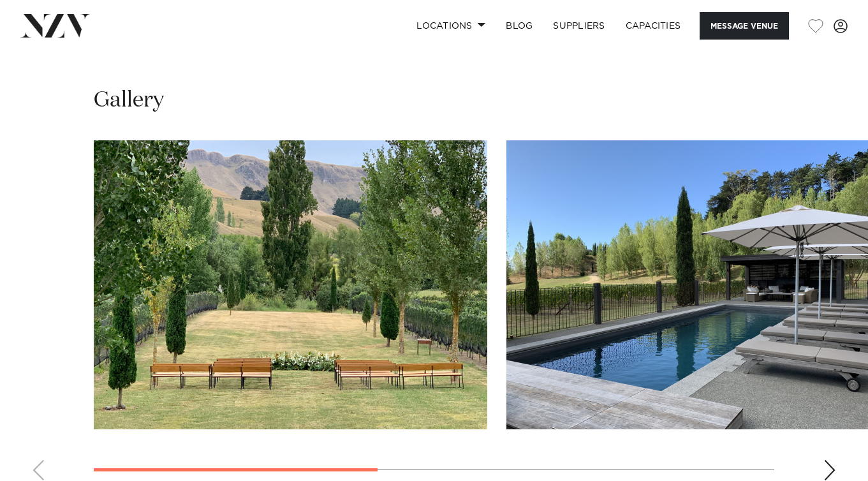 The width and height of the screenshot is (868, 481). What do you see at coordinates (519, 25) in the screenshot?
I see `a: BLOG` at bounding box center [519, 25].